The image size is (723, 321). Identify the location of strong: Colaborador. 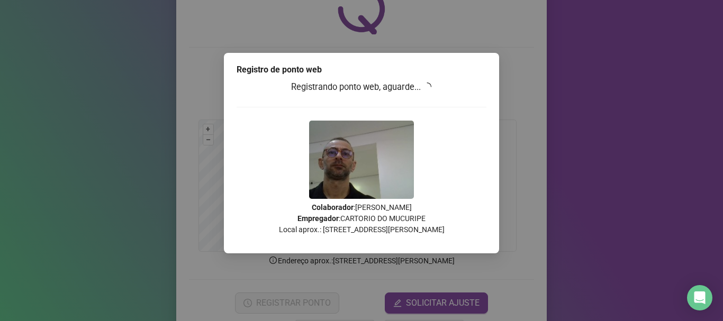
(332, 208).